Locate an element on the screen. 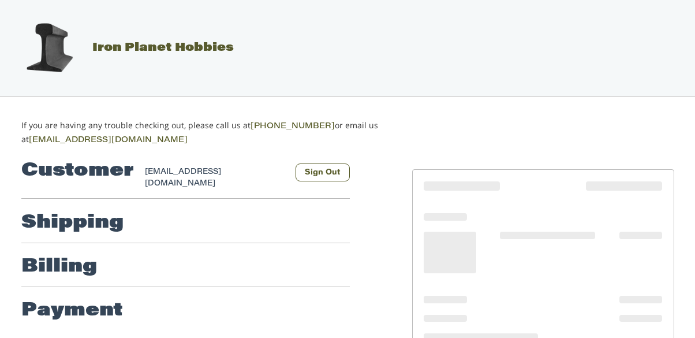 The image size is (695, 338). h2: Billing is located at coordinates (59, 267).